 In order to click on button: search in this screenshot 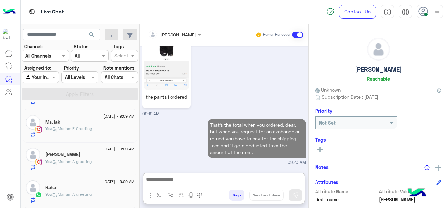, I will do `click(92, 36)`.